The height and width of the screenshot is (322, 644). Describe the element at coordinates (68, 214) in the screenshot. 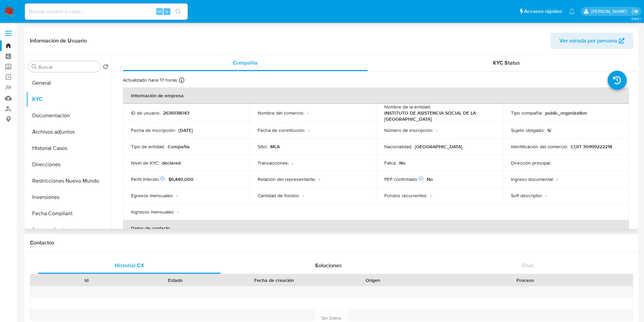

I see `button: Fecha Compliant` at that location.